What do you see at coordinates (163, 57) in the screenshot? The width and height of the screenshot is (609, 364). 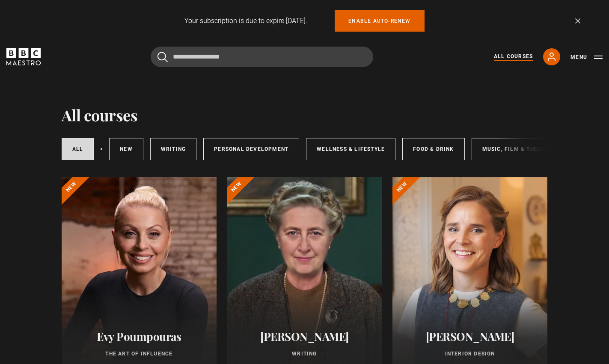 I see `button: Submit the search query` at bounding box center [163, 57].